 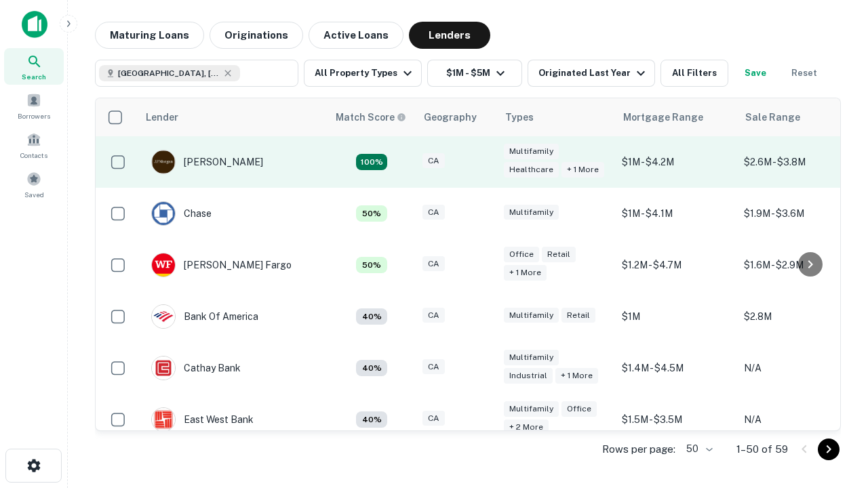 What do you see at coordinates (34, 66) in the screenshot?
I see `div: Search` at bounding box center [34, 66].